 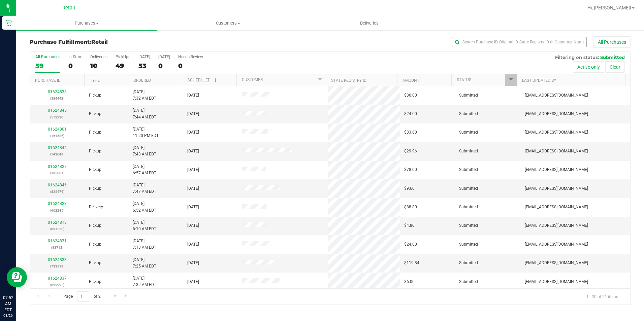 What do you see at coordinates (612, 42) in the screenshot?
I see `button: All Purchases` at bounding box center [612, 42].